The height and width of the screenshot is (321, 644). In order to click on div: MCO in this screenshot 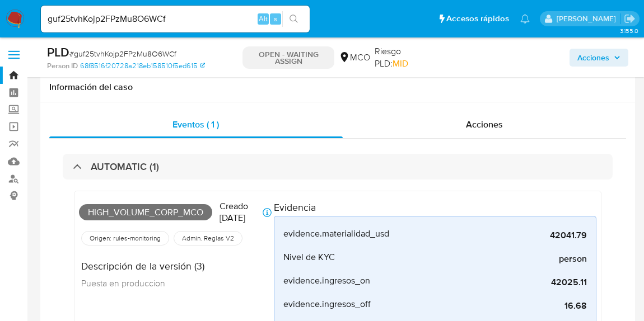, I will do `click(354, 58)`.